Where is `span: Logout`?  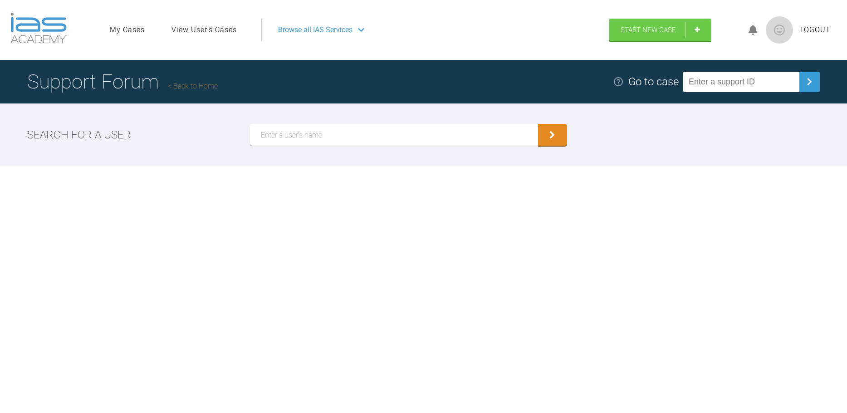 span: Logout is located at coordinates (815, 30).